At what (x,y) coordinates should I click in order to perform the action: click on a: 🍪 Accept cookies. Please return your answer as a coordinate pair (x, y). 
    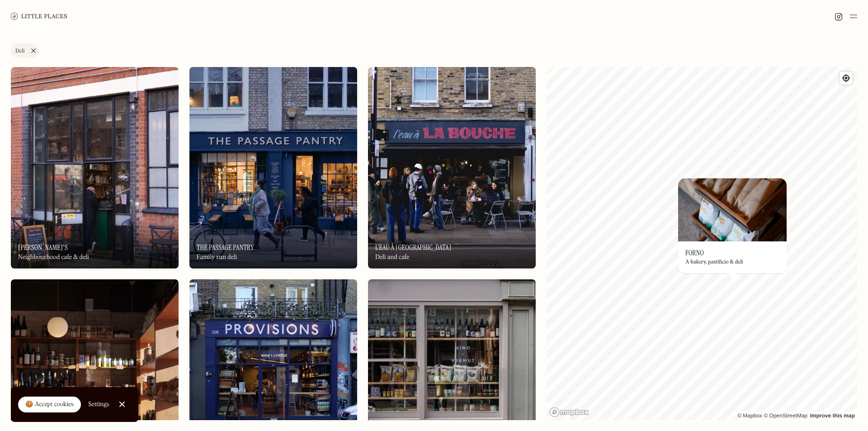
    Looking at the image, I should click on (49, 404).